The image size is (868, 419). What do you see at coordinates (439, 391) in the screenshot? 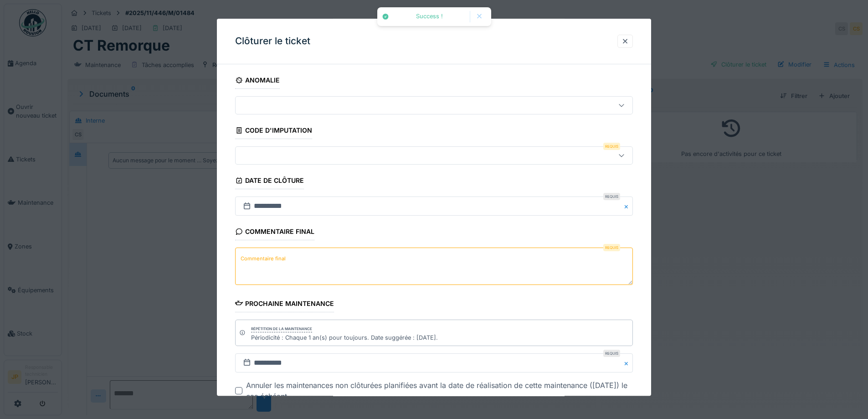
I see `div: Annuler les maintenances non clôturées planifiées avant la date de réalisation de cette maintenan...` at bounding box center [439, 391].